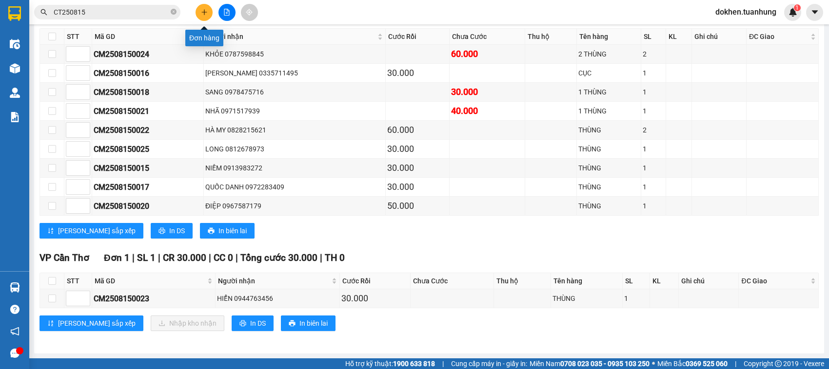 The width and height of the screenshot is (829, 369). I want to click on span: ĐC Giao, so click(778, 37).